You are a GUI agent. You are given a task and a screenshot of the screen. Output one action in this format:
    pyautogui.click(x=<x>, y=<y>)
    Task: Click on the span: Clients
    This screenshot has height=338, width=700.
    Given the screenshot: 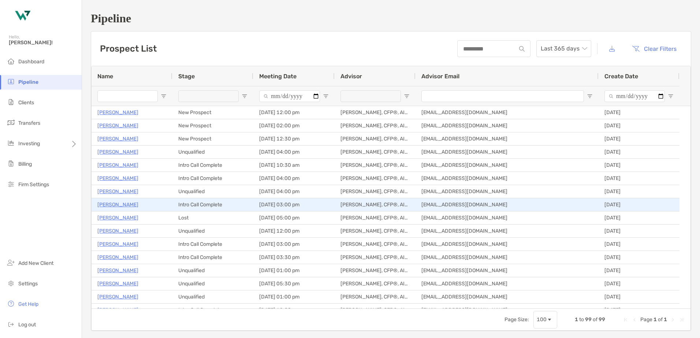 What is the action you would take?
    pyautogui.click(x=26, y=103)
    